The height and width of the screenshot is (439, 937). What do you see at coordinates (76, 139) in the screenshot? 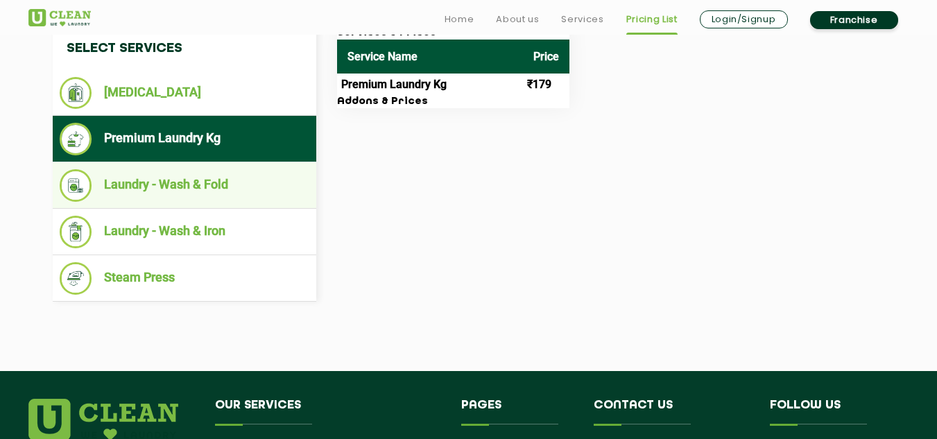
I see `img: Premium Laundry Kg` at bounding box center [76, 139].